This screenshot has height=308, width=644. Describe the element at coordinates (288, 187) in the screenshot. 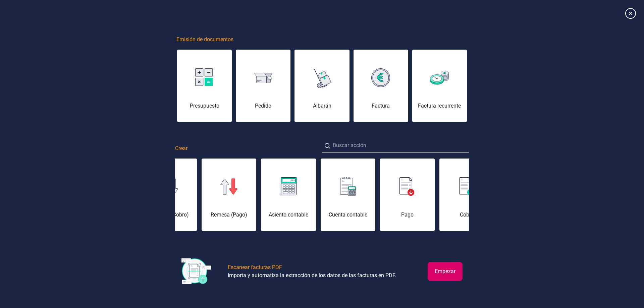

I see `img: img-asiento-contable.svg` at that location.